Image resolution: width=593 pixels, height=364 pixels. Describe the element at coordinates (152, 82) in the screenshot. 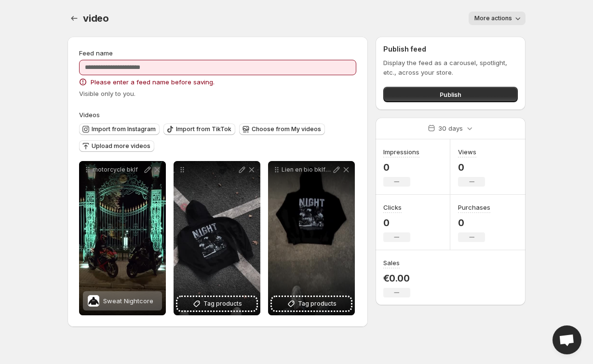

I see `span: Please enter a feed name before saving.` at that location.